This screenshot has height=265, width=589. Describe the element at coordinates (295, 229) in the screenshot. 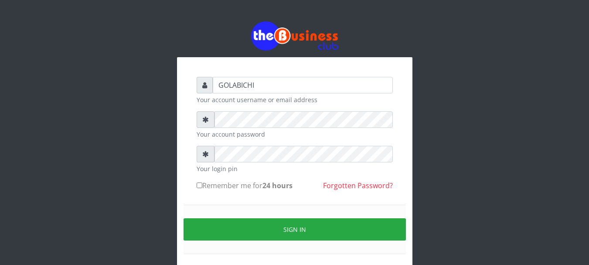

I see `button: Sign in` at that location.